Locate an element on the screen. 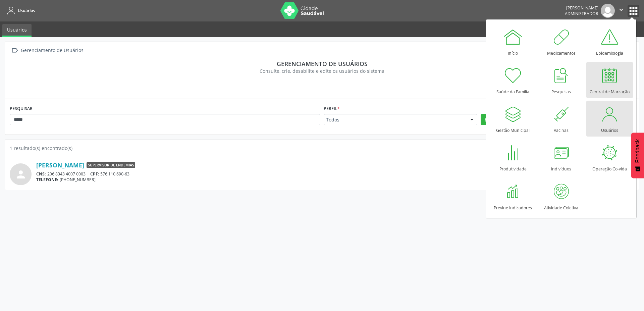 The height and width of the screenshot is (311, 644). a: Saúde da Família is located at coordinates (513, 80).